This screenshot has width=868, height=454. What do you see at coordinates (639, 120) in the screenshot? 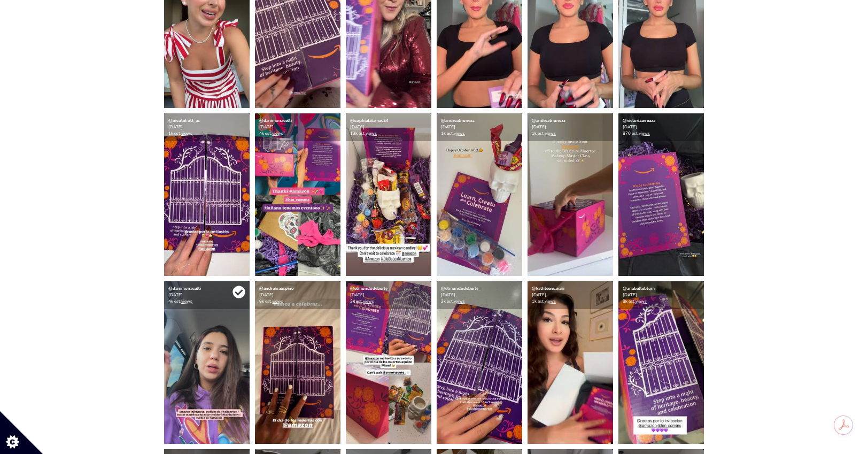
I see `a: @victoriaarreaza` at bounding box center [639, 120].